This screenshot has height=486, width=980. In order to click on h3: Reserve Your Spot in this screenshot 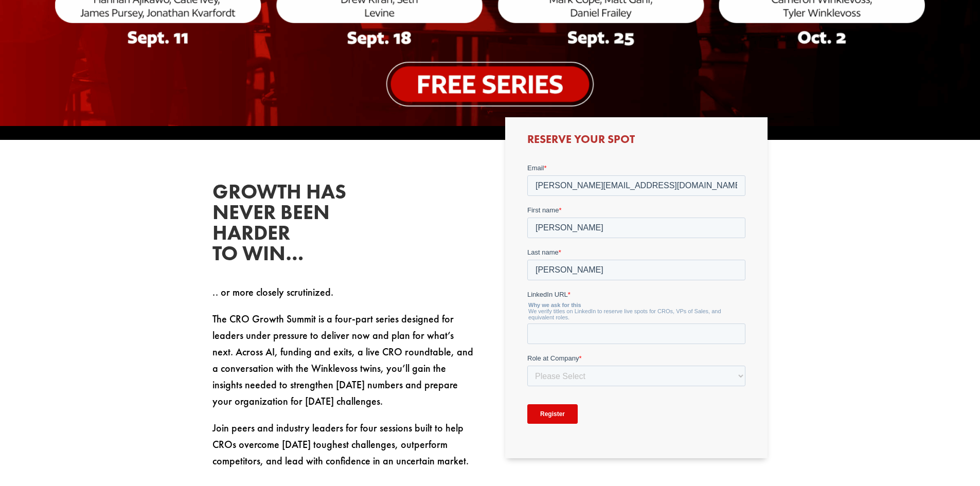, I will do `click(636, 142)`.